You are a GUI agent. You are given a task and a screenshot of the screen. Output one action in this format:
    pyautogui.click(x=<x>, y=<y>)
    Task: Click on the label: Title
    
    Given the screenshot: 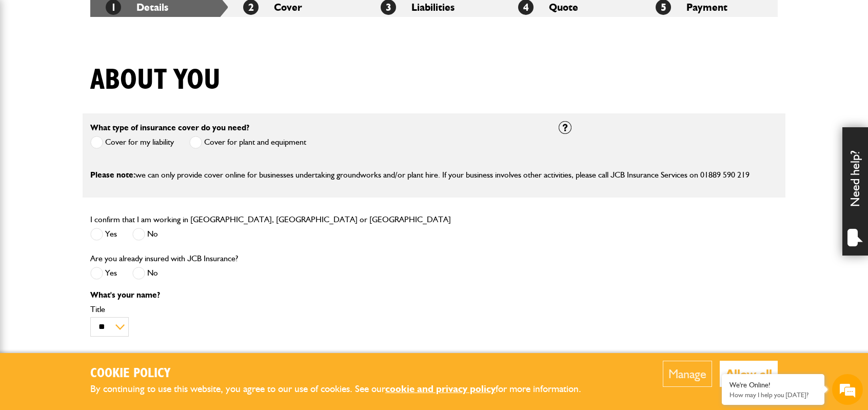 What is the action you would take?
    pyautogui.click(x=316, y=309)
    